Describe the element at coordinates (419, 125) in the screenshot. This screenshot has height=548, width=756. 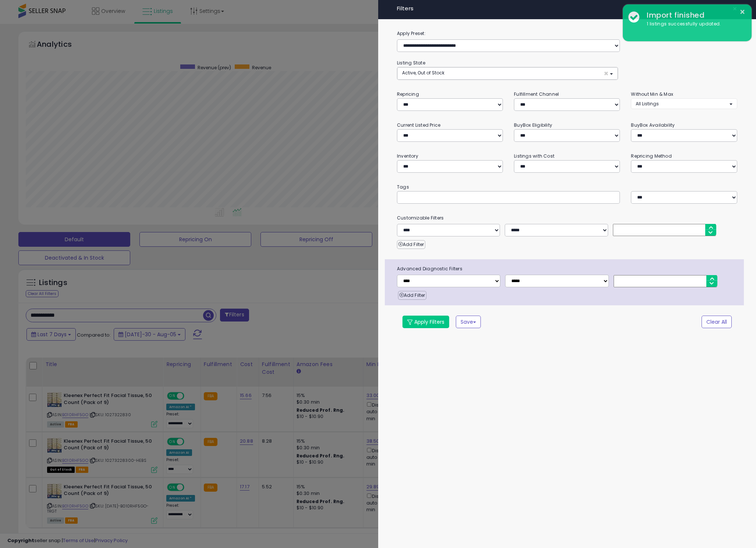
I see `small: Current Listed Price` at that location.